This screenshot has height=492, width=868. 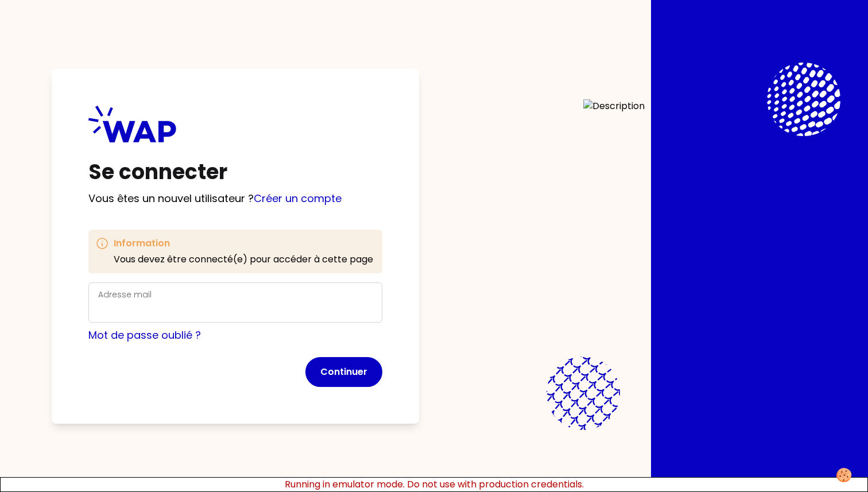 What do you see at coordinates (125, 295) in the screenshot?
I see `label: Adresse mail` at bounding box center [125, 295].